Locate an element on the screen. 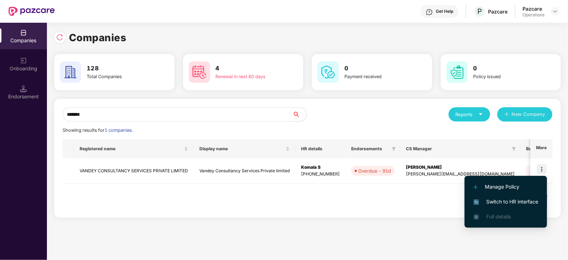 This screenshot has height=260, width=568. img: svg+xml;base64,PHN2ZyB4bWxucz0iaHR0cDovL3d3dy53My5vcmcvMjAwMC9zdmciIHdpZHRoPSIxNi4zNjMiIGhlaWdodD... is located at coordinates (476, 217).